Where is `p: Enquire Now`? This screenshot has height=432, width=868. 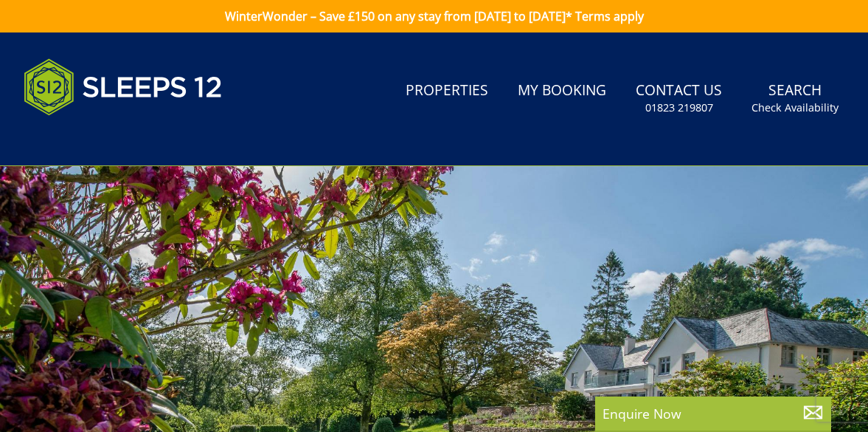 p: Enquire Now is located at coordinates (713, 413).